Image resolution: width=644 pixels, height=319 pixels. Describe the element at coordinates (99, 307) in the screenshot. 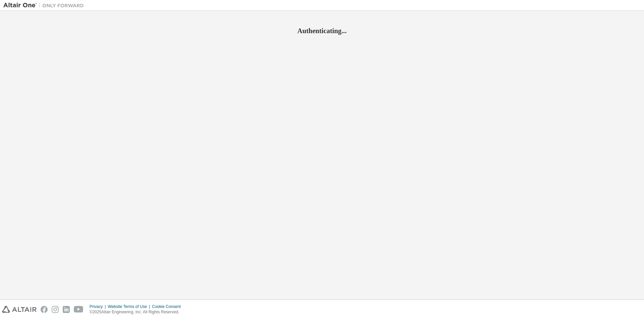

I see `div: Privacy` at that location.